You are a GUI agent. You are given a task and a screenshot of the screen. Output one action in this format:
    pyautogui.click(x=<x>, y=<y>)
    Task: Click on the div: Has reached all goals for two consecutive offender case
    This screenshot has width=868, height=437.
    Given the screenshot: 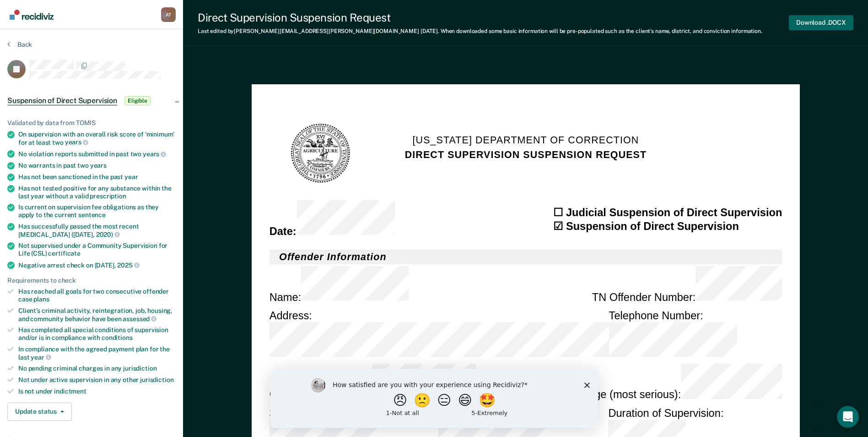 What is the action you would take?
    pyautogui.click(x=97, y=295)
    